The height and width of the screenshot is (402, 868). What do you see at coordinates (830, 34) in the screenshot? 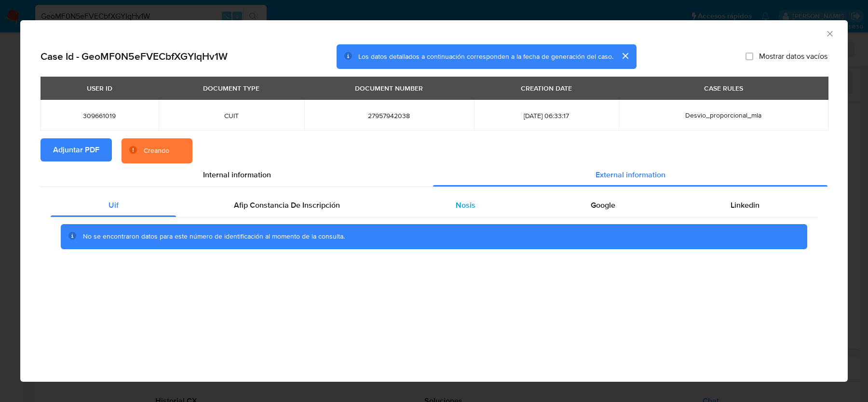
I see `button: Cerrar ventana` at bounding box center [830, 34].